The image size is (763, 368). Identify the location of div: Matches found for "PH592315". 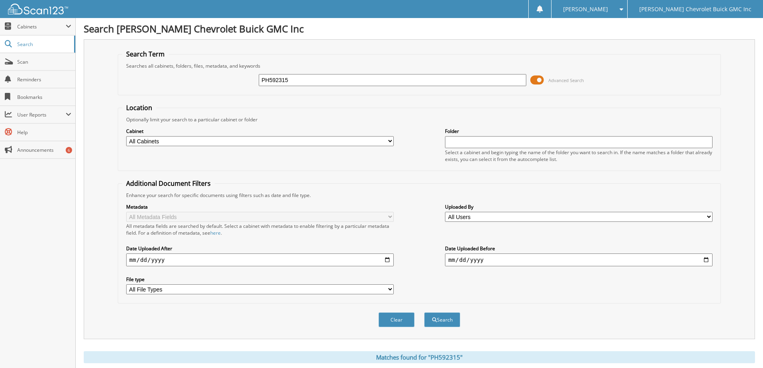
(420, 357).